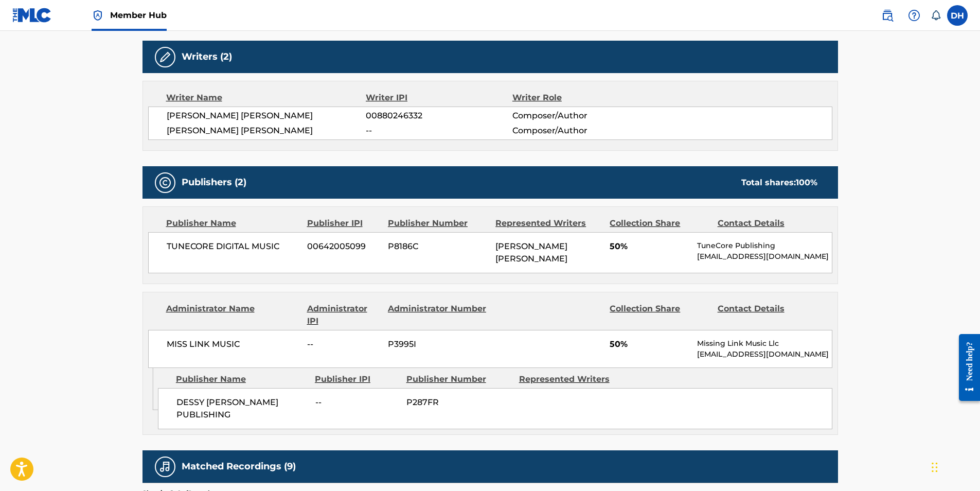 The image size is (980, 491). Describe the element at coordinates (935, 468) in the screenshot. I see `div: Drag` at that location.